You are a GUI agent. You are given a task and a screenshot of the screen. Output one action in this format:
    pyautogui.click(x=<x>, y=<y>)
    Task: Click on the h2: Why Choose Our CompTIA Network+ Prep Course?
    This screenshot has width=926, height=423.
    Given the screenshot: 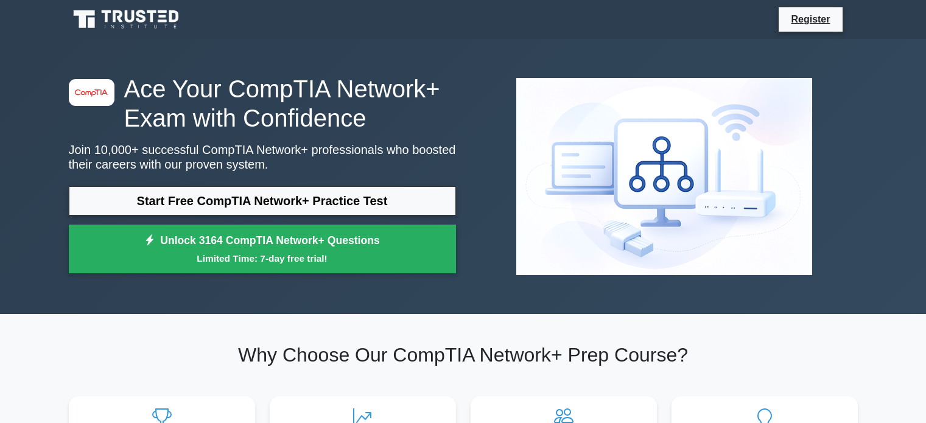 What is the action you would take?
    pyautogui.click(x=463, y=355)
    